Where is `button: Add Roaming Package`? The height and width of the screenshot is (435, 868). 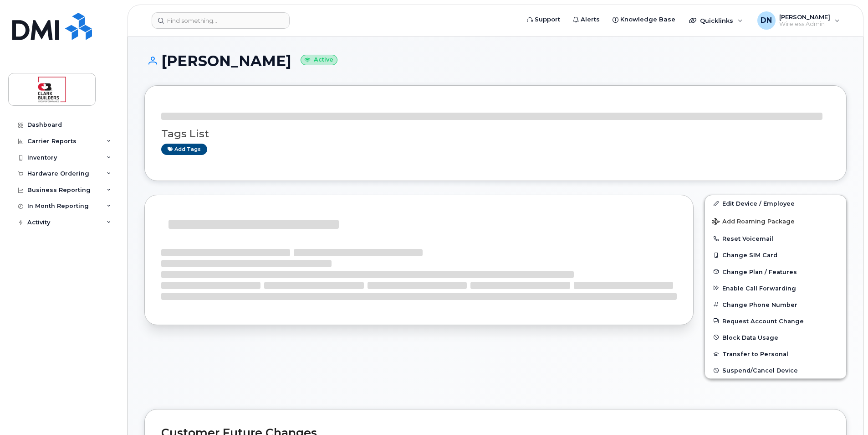 button: Add Roaming Package is located at coordinates (775, 220).